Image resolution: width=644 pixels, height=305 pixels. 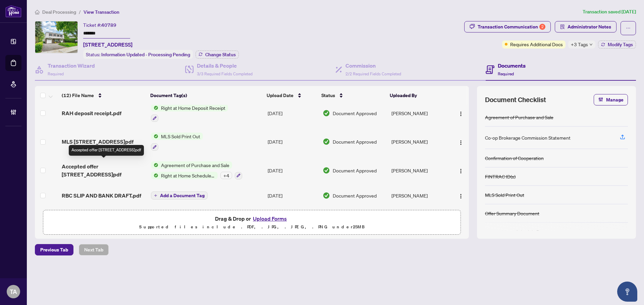 I want to click on button: Modify Tags, so click(x=616, y=44).